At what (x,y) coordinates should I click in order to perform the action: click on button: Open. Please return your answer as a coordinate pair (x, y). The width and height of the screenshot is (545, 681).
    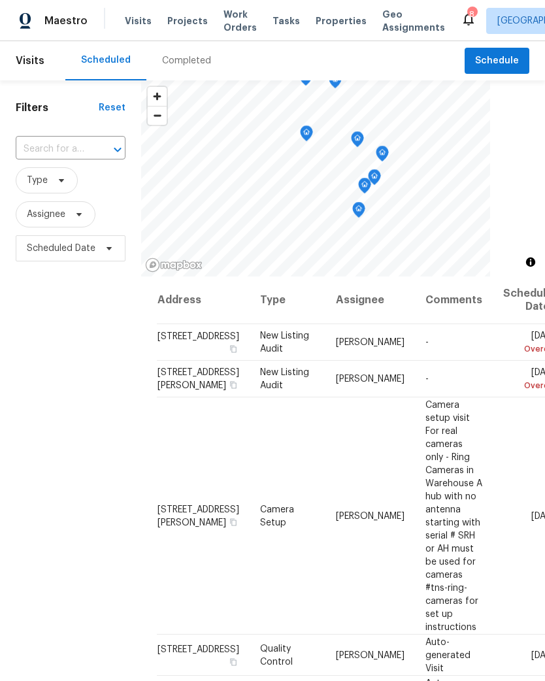
    Looking at the image, I should click on (118, 150).